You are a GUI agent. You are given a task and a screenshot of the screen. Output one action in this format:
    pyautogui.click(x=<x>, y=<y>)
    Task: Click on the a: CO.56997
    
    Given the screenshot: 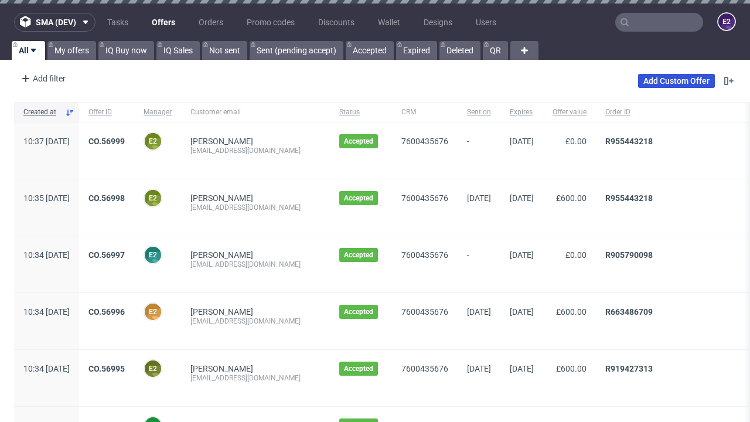 What is the action you would take?
    pyautogui.click(x=107, y=255)
    